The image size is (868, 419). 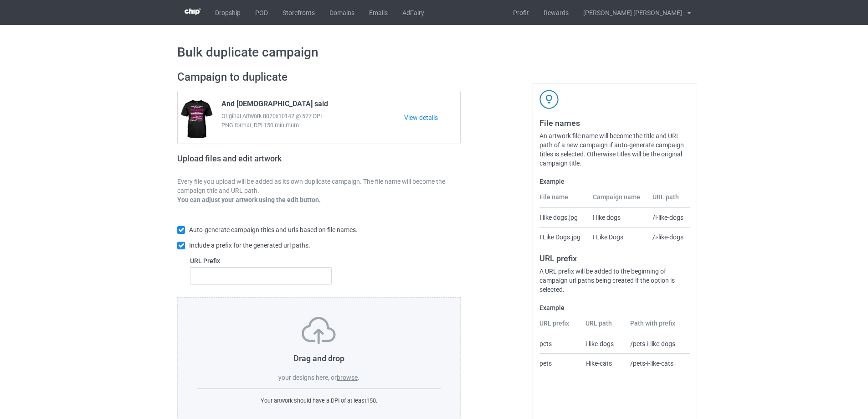 What do you see at coordinates (434, 52) in the screenshot?
I see `h1: Bulk duplicate campaign` at bounding box center [434, 52].